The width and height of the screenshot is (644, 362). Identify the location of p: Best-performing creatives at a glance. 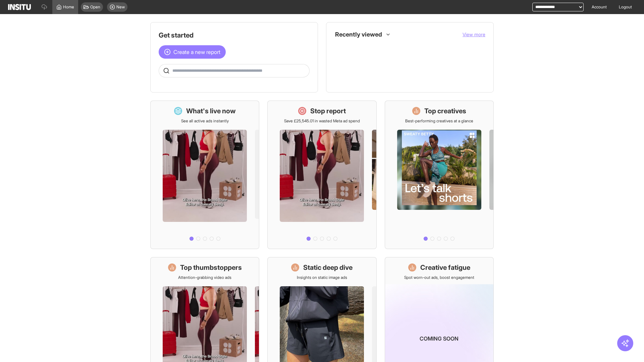
(439, 121).